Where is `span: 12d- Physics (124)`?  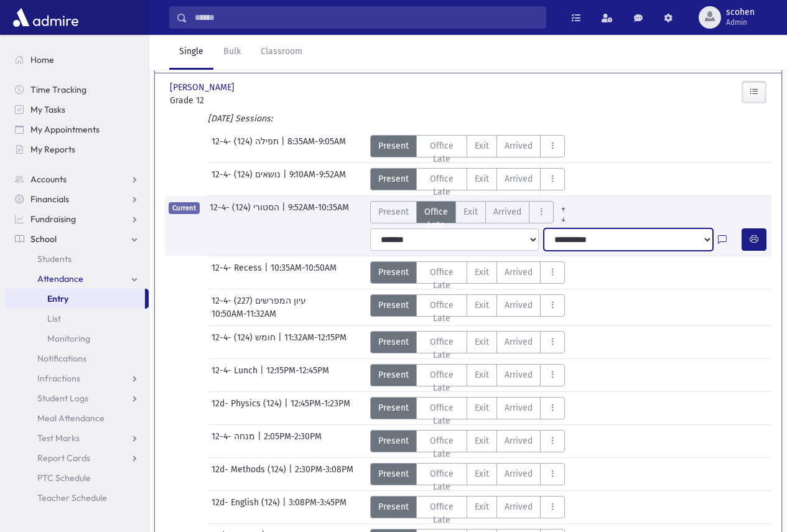 span: 12d- Physics (124) is located at coordinates (248, 408).